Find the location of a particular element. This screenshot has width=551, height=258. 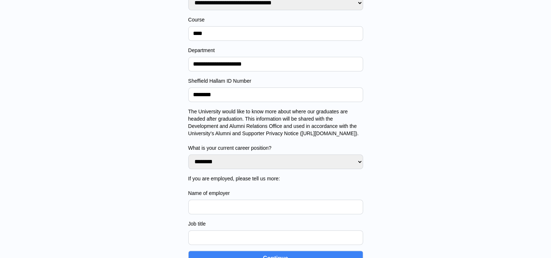

label: Sheffield Hallam ID Number is located at coordinates (276, 81).